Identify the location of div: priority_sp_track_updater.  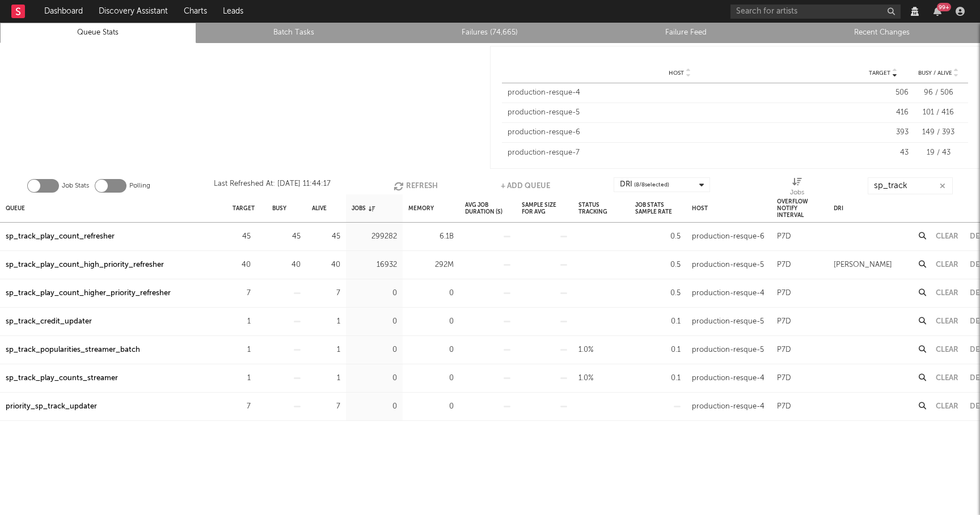
(51, 407).